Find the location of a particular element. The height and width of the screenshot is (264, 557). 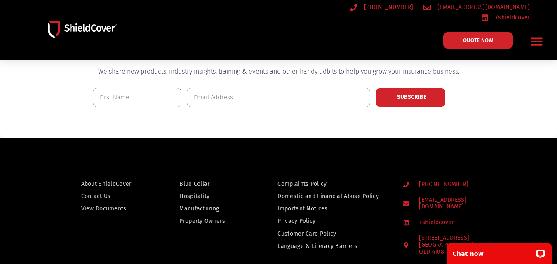

span: Contact Us is located at coordinates (96, 196).